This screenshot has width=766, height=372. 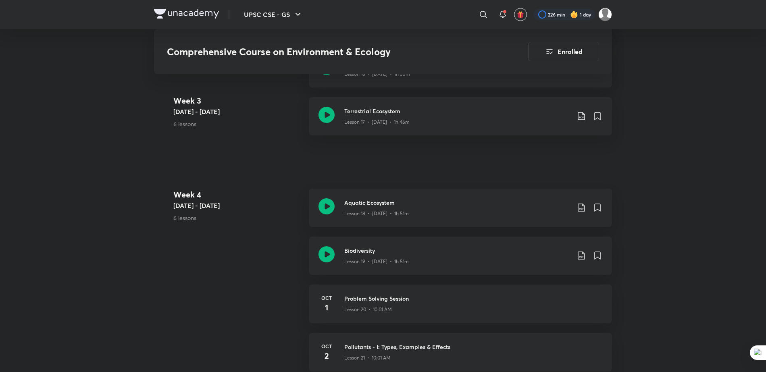 I want to click on h4: 2, so click(x=327, y=356).